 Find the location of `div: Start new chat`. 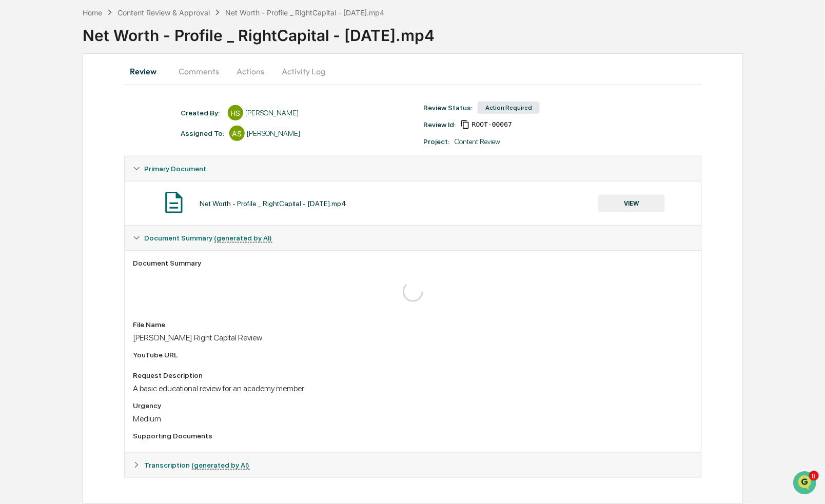

div: Start new chat is located at coordinates (107, 84).